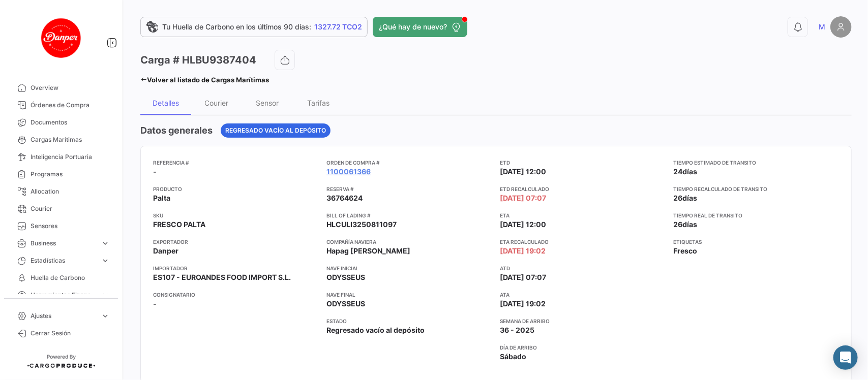 The height and width of the screenshot is (380, 868). What do you see at coordinates (61, 278) in the screenshot?
I see `a: Huella de Carbono` at bounding box center [61, 278].